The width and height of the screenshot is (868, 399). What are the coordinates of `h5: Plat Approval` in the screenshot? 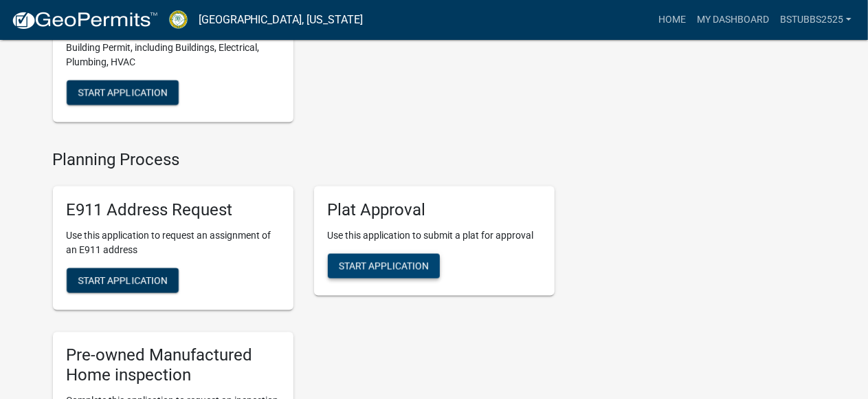 It's located at (434, 210).